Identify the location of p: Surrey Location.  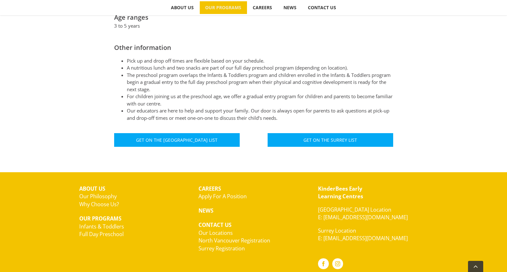
(373, 235).